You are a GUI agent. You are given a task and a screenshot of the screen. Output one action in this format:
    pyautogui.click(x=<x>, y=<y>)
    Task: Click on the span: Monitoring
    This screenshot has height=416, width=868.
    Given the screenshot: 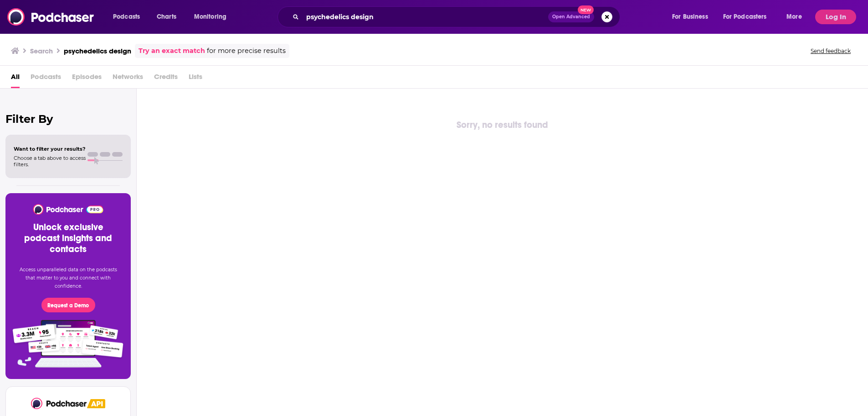 What is the action you would take?
    pyautogui.click(x=210, y=17)
    